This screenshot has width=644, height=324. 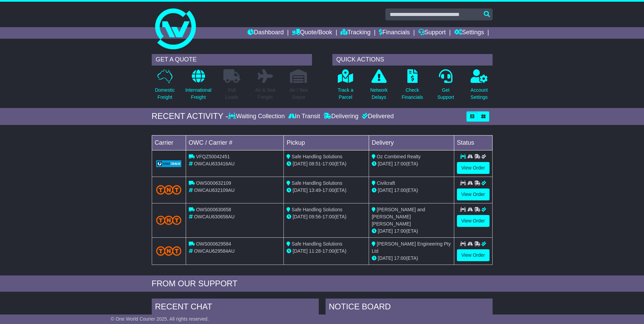 I want to click on p: Track a Parcel, so click(x=345, y=94).